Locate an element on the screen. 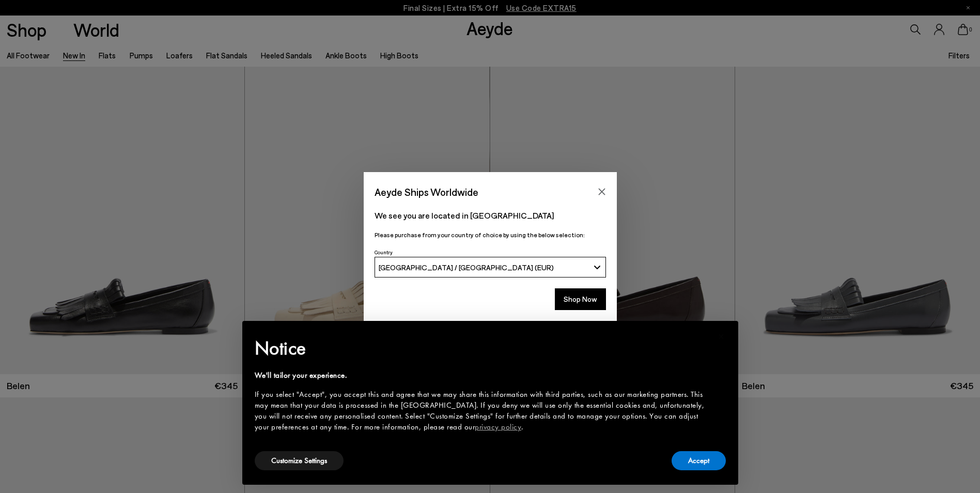 This screenshot has width=980, height=493. div: We'll tailor your experience. is located at coordinates (482, 375).